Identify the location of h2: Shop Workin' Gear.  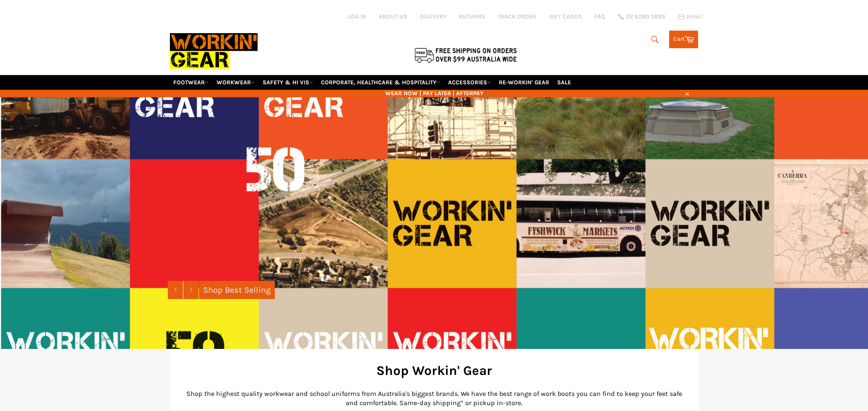
(434, 370).